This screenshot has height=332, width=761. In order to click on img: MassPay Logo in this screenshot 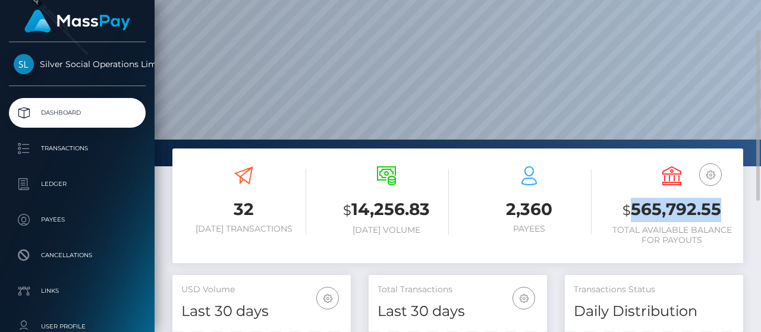, I will do `click(77, 21)`.